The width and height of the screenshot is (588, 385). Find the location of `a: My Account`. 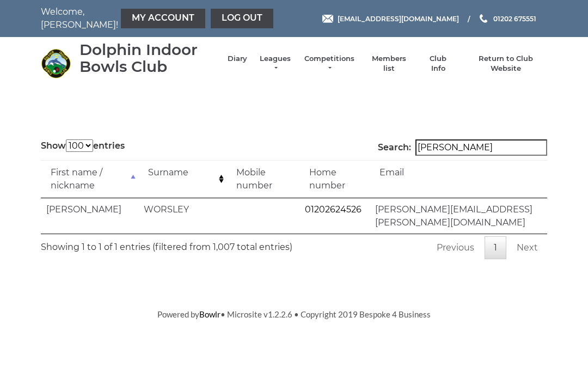

a: My Account is located at coordinates (163, 19).